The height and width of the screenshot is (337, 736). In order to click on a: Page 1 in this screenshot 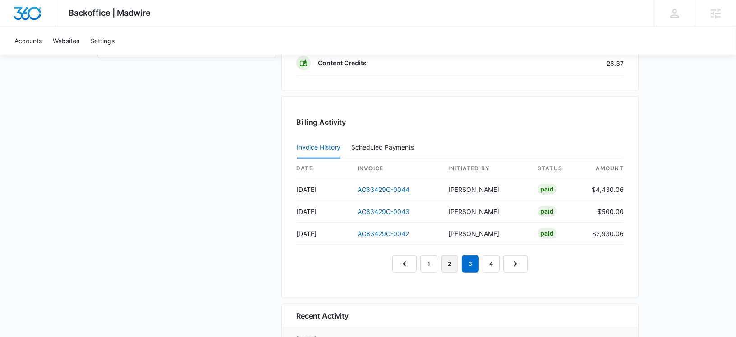, I will do `click(429, 264)`.